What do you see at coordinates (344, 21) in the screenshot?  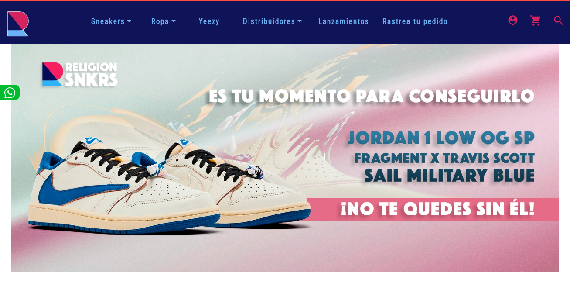 I see `a: Lanzamientos` at bounding box center [344, 21].